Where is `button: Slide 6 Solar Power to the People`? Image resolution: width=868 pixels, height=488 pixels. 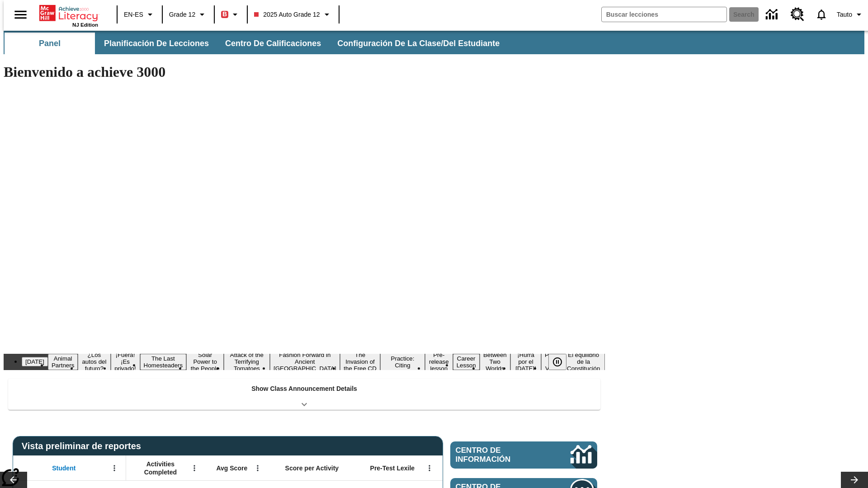 button: Slide 6 Solar Power to the People is located at coordinates (205, 362).